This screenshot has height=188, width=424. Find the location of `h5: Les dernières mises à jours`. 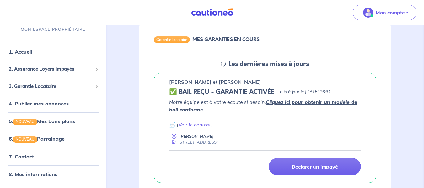

h5: Les dernières mises à jours is located at coordinates (269, 64).